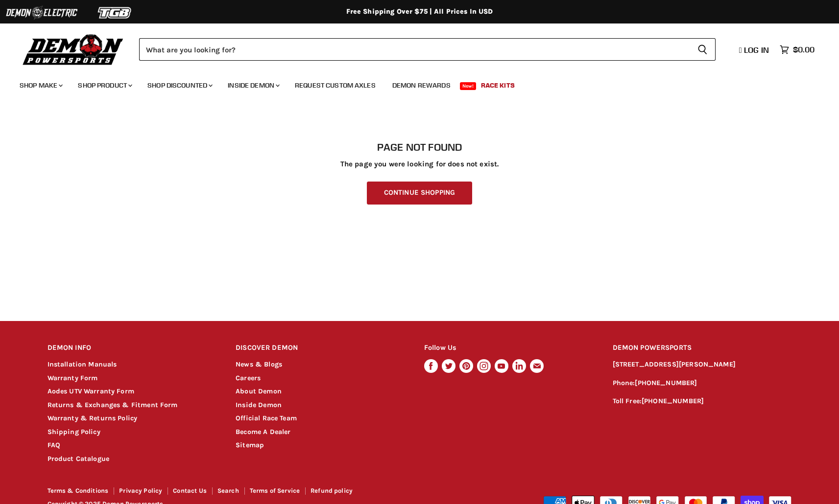 This screenshot has width=839, height=504. I want to click on a: Shop Make, so click(40, 85).